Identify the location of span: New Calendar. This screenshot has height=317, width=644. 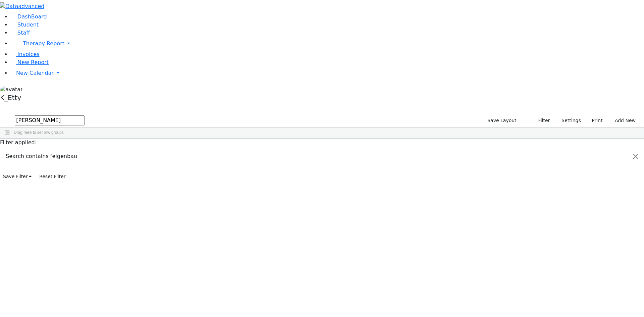
(35, 73).